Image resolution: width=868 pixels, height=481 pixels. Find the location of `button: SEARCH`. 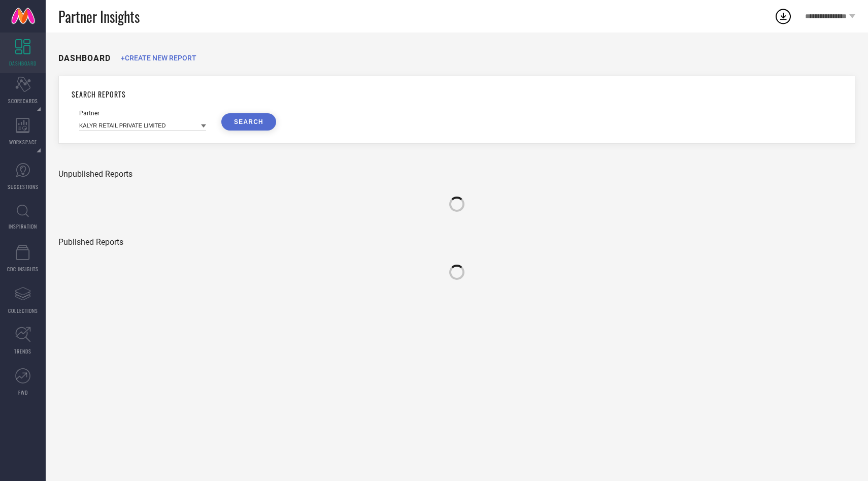

button: SEARCH is located at coordinates (249, 122).